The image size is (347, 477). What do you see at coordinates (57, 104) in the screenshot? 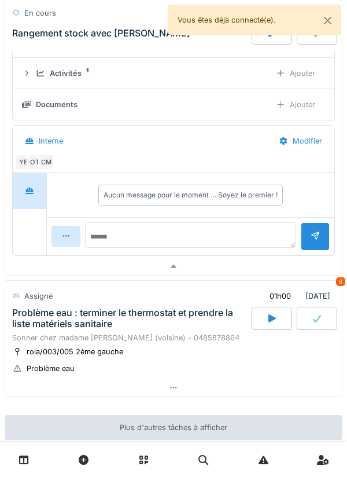
I see `div: Documents` at bounding box center [57, 104].